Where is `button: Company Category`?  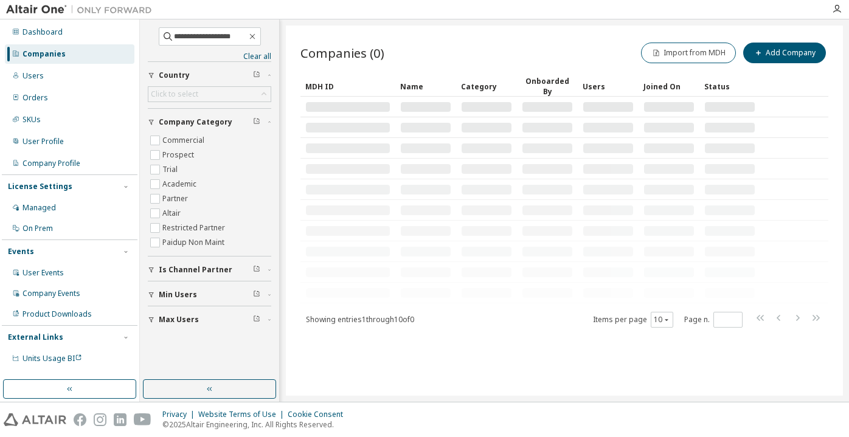 button: Company Category is located at coordinates (209, 122).